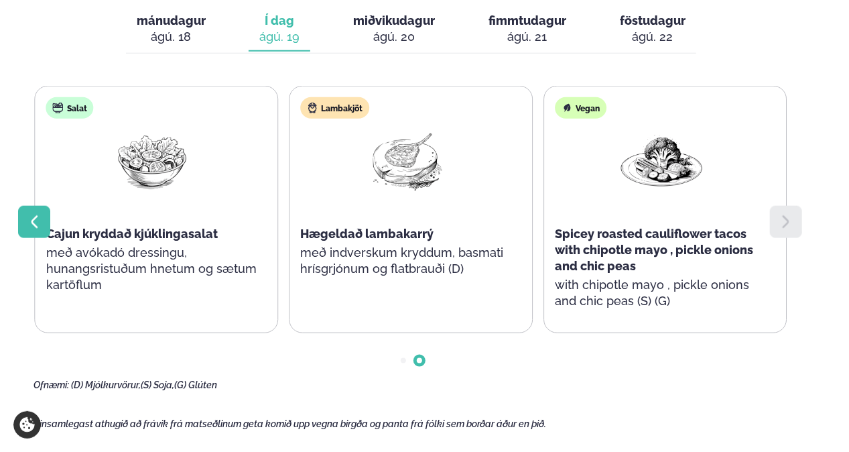  What do you see at coordinates (153, 160) in the screenshot?
I see `img: Salad.png` at bounding box center [153, 160].